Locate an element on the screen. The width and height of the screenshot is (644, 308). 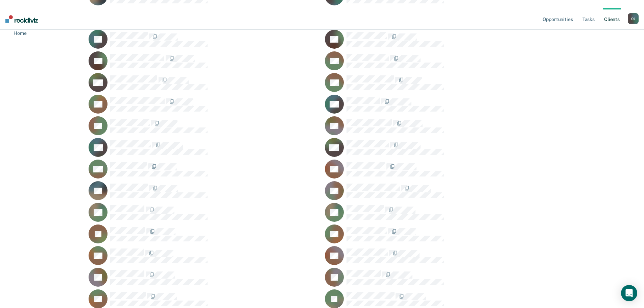
img: Recidiviz is located at coordinates (22, 19).